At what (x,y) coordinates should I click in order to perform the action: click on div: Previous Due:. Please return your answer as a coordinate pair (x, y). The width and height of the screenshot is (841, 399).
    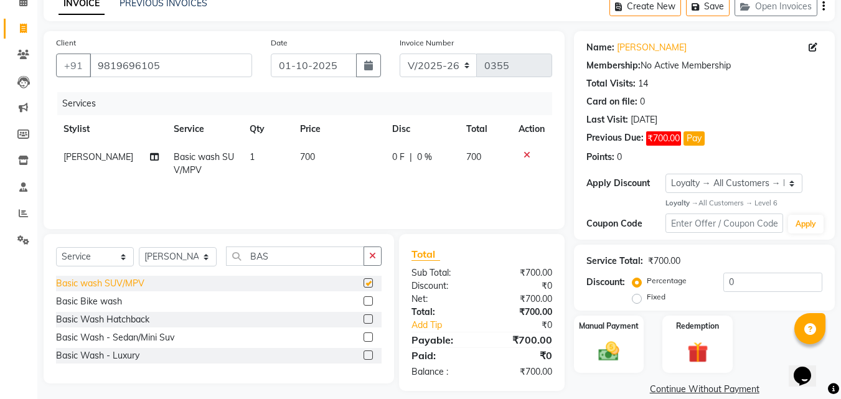
    Looking at the image, I should click on (615, 138).